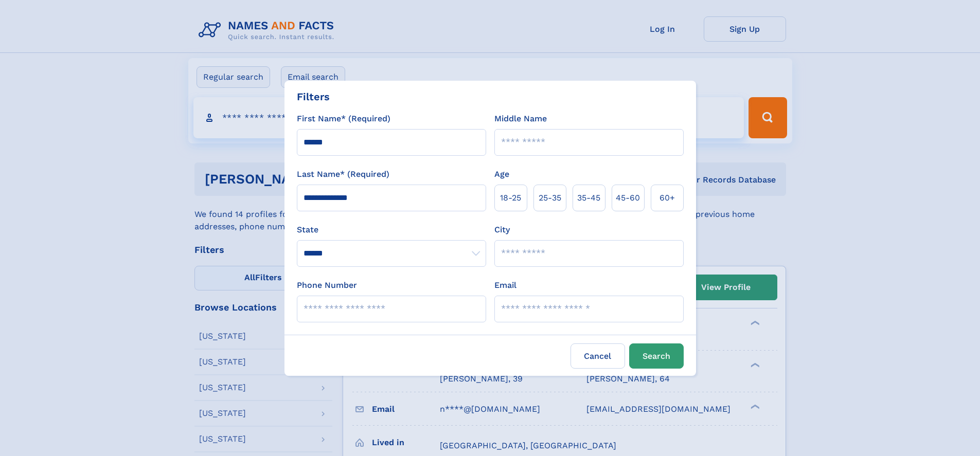 Image resolution: width=980 pixels, height=456 pixels. I want to click on label: Middle Name, so click(521, 119).